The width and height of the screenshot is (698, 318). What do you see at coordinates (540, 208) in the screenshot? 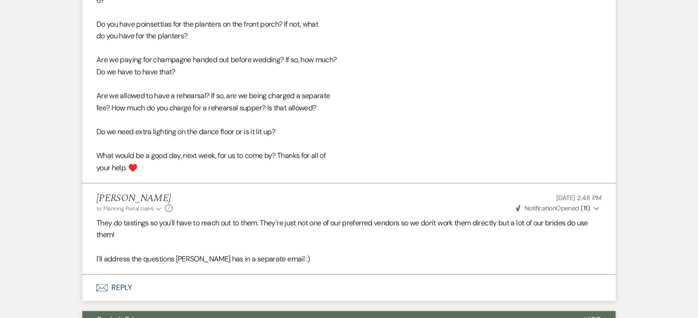
I see `span: Notification` at bounding box center [540, 208].